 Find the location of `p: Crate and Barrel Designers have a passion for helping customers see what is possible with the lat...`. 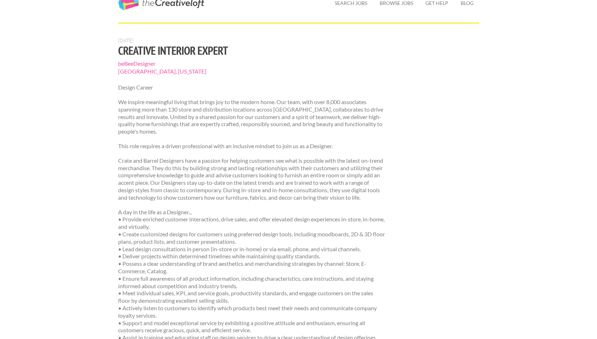

p: Crate and Barrel Designers have a passion for helping customers see what is possible with the lat... is located at coordinates (252, 179).